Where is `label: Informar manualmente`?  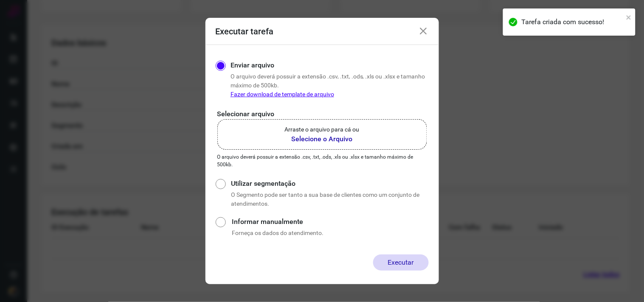
label: Informar manualmente is located at coordinates (330, 222).